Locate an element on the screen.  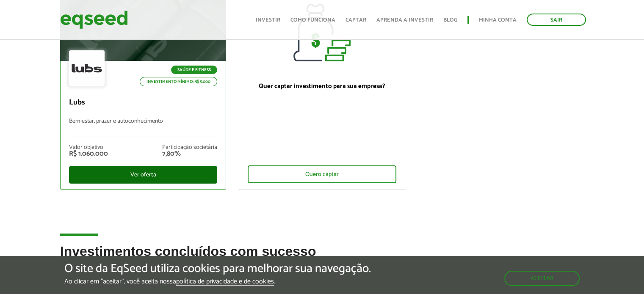
a: política de privacidade e de cookies is located at coordinates (225, 282).